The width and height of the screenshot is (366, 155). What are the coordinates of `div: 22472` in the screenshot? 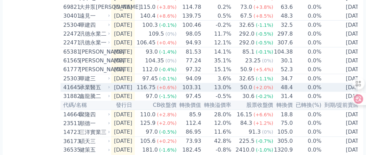 It's located at (70, 34).